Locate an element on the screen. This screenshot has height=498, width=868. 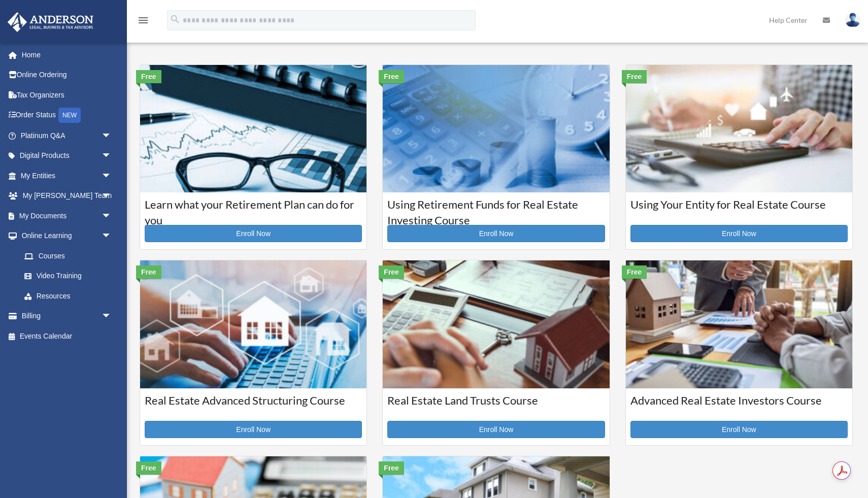
a: Resources is located at coordinates (70, 296).